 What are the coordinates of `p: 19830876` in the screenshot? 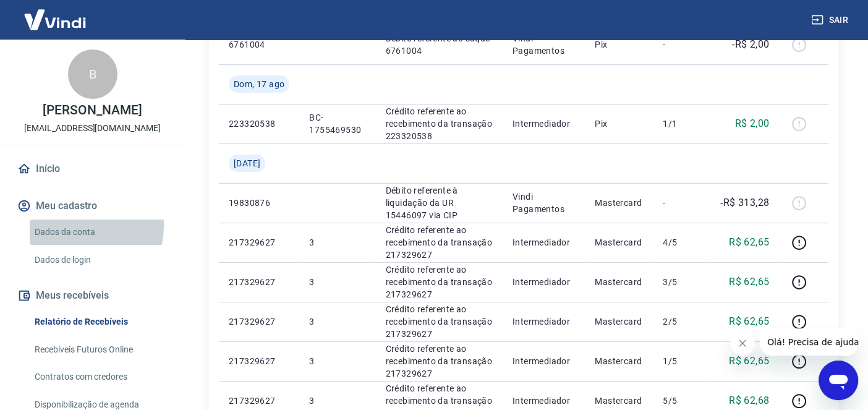 It's located at (259, 203).